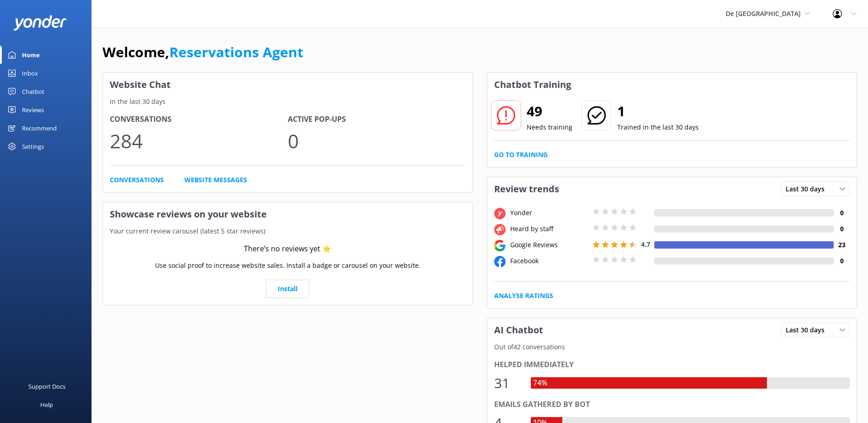 Image resolution: width=868 pixels, height=423 pixels. What do you see at coordinates (519, 330) in the screenshot?
I see `h3: AI Chatbot` at bounding box center [519, 330].